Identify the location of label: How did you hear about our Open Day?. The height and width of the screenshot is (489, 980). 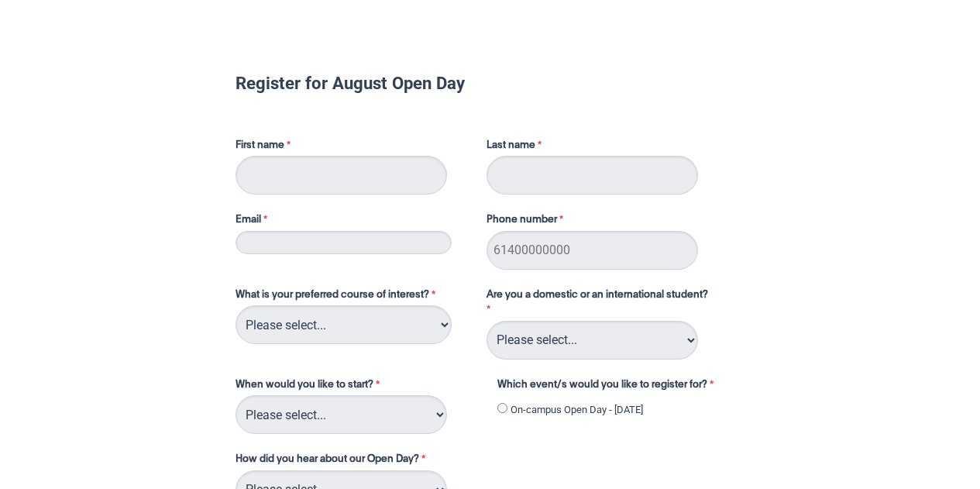
(333, 461).